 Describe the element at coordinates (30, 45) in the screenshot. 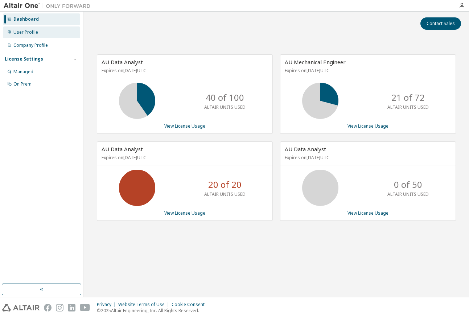

I see `div: Company Profile` at that location.